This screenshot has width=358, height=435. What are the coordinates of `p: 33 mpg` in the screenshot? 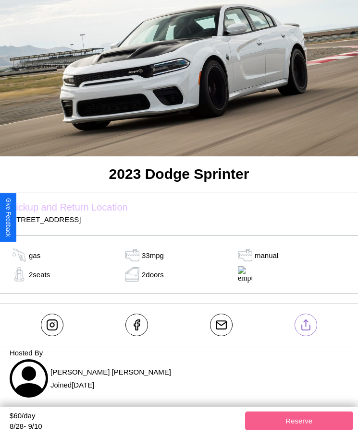 It's located at (153, 255).